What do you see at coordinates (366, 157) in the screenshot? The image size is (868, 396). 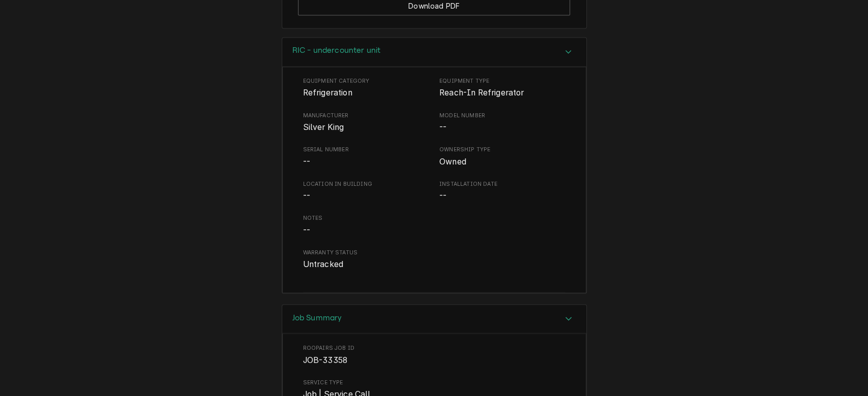 I see `div: Serial Number` at bounding box center [366, 157].